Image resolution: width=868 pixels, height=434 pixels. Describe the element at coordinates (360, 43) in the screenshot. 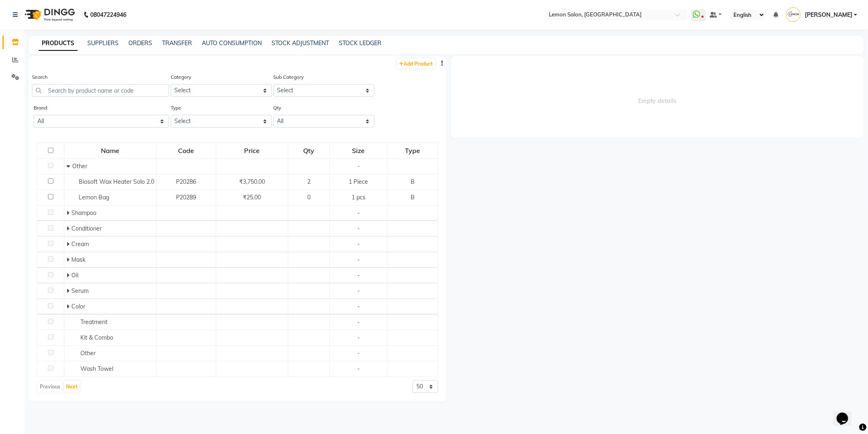

I see `a: STOCK LEDGER` at that location.